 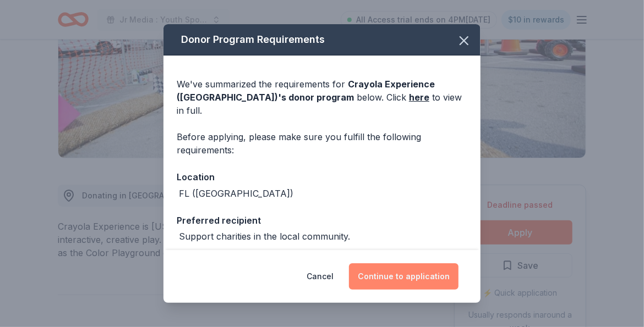 What do you see at coordinates (403, 277) in the screenshot?
I see `button: Continue to application` at bounding box center [403, 277].